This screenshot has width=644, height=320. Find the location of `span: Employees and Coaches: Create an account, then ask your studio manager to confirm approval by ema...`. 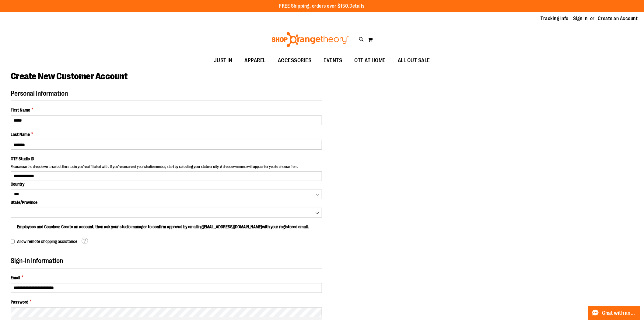

span: Employees and Coaches: Create an account, then ask your studio manager to confirm approval by ema... is located at coordinates (163, 227).